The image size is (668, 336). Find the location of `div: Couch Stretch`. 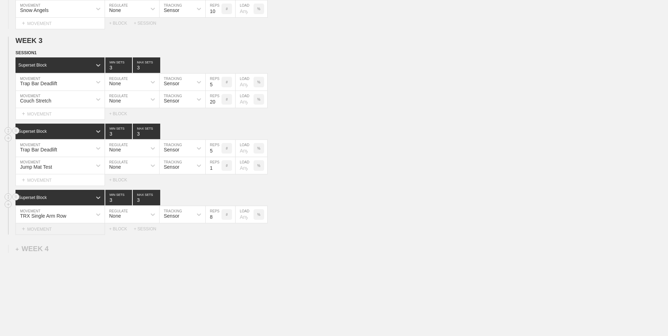

div: Couch Stretch is located at coordinates (36, 101).